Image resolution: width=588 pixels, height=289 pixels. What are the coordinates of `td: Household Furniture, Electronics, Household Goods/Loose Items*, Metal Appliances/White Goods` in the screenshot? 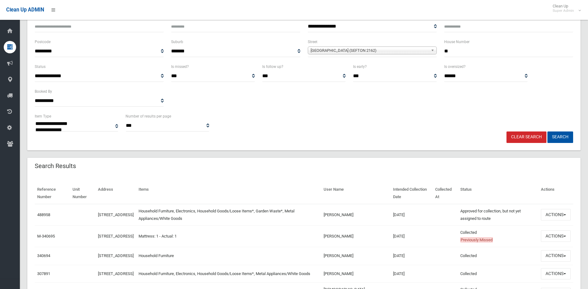 It's located at (228, 274).